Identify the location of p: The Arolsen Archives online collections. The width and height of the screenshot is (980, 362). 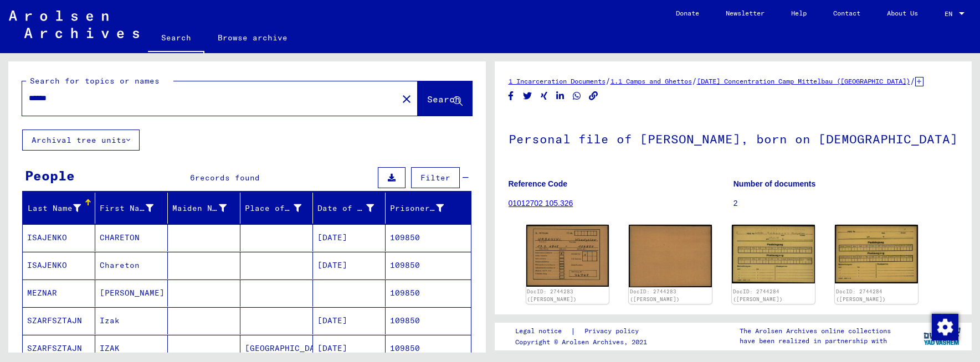
(815, 331).